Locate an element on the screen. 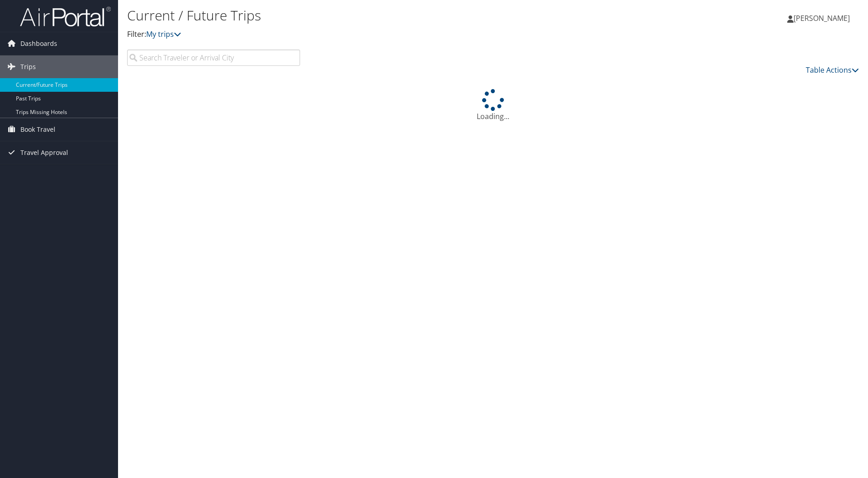 The image size is (868, 478). a: My trips is located at coordinates (163, 34).